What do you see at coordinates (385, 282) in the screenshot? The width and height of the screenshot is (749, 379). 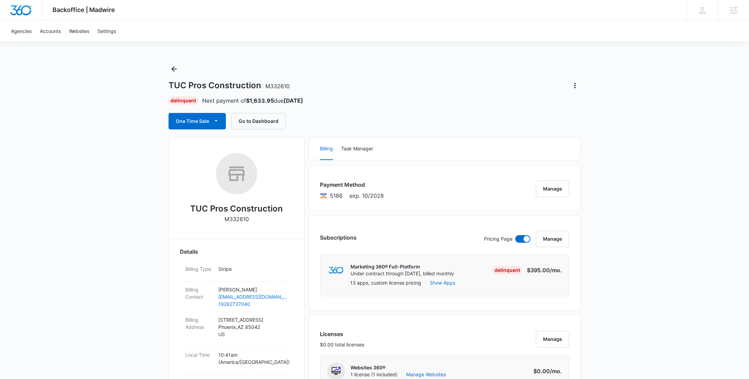 I see `p: 13 apps, custom license pricing` at bounding box center [385, 282].